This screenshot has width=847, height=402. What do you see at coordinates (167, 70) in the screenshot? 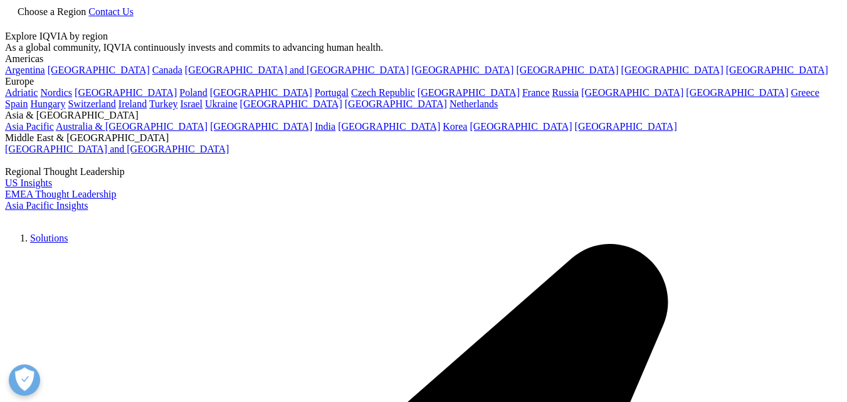
I see `a: Canada` at bounding box center [167, 70].